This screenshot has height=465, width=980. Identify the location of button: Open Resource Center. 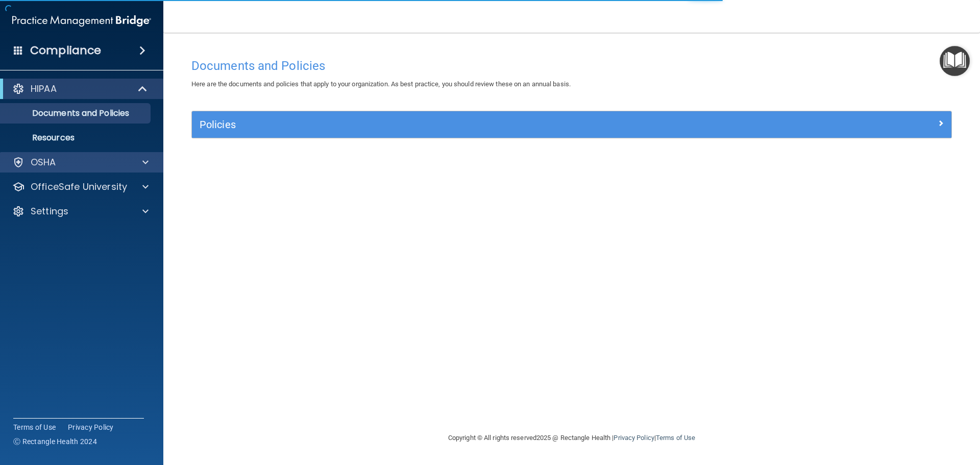
(955, 61).